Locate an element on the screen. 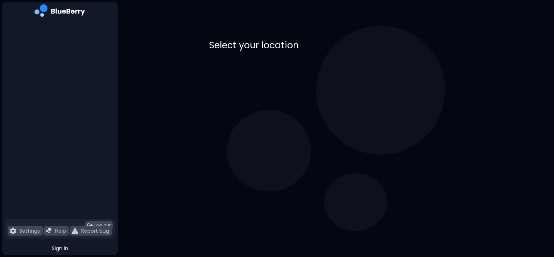 The image size is (554, 257). p: Help is located at coordinates (61, 231).